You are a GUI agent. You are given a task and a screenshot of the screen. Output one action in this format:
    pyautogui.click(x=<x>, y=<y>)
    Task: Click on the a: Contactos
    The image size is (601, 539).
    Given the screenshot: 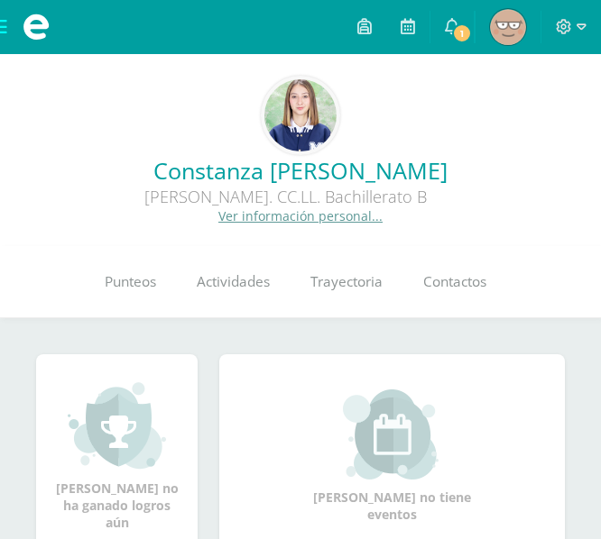 What is the action you would take?
    pyautogui.click(x=454, y=282)
    